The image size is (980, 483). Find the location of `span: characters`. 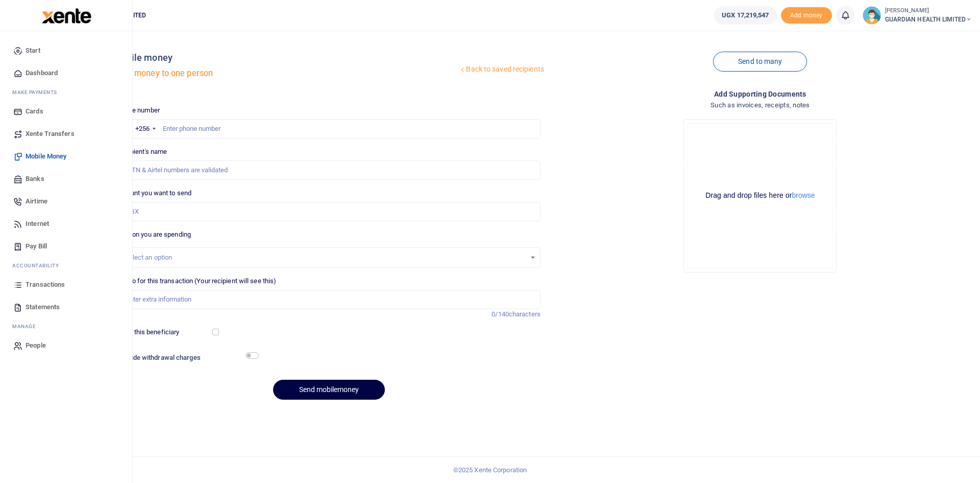

span: characters is located at coordinates (524, 314).